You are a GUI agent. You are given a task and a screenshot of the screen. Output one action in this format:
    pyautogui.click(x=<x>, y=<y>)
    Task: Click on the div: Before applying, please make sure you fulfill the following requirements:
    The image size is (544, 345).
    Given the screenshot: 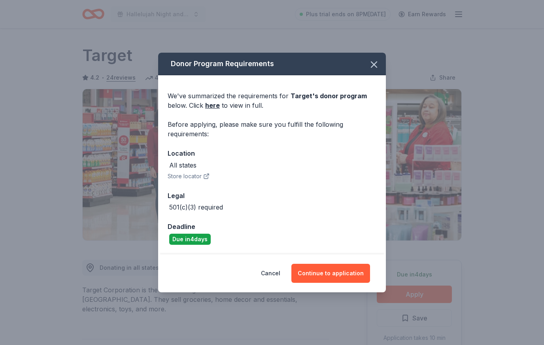 What is the action you would take?
    pyautogui.click(x=272, y=129)
    